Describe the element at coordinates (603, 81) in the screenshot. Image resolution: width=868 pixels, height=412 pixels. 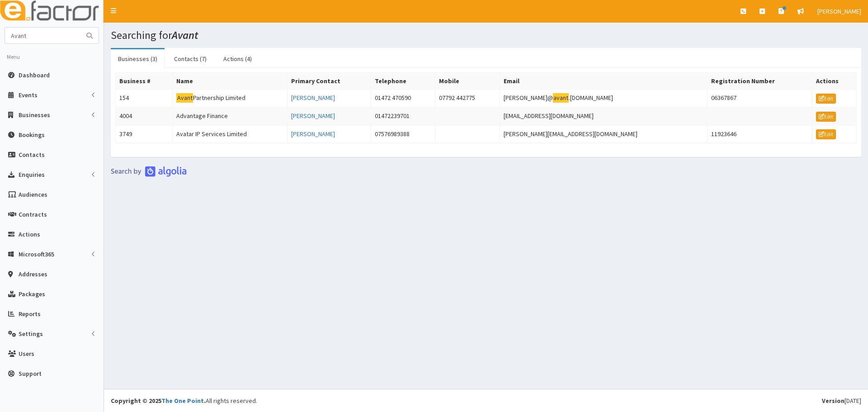
I see `th: Email` at that location.